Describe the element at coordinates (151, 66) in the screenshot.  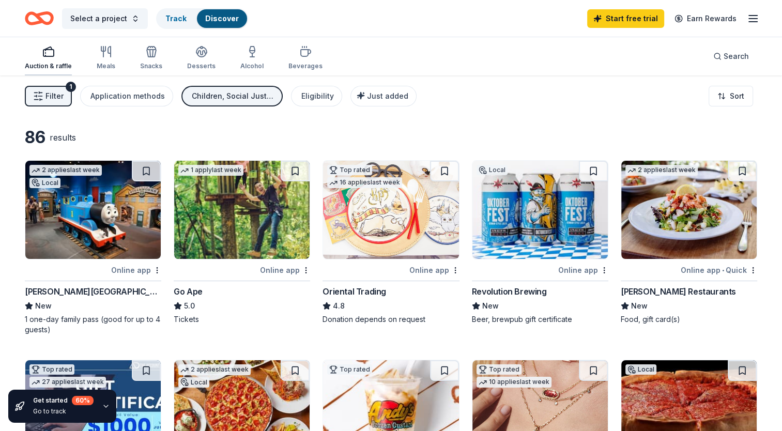
I see `div: Snacks` at that location.